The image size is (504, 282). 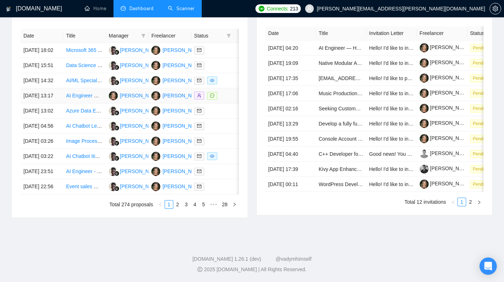 What do you see at coordinates (291, 33) in the screenshot?
I see `th: Date` at bounding box center [291, 33].